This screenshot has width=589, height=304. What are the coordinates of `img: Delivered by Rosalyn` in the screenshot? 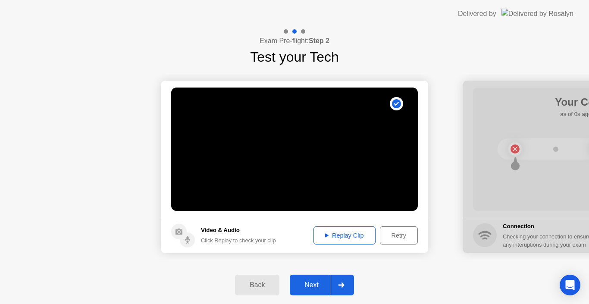 It's located at (537, 13).